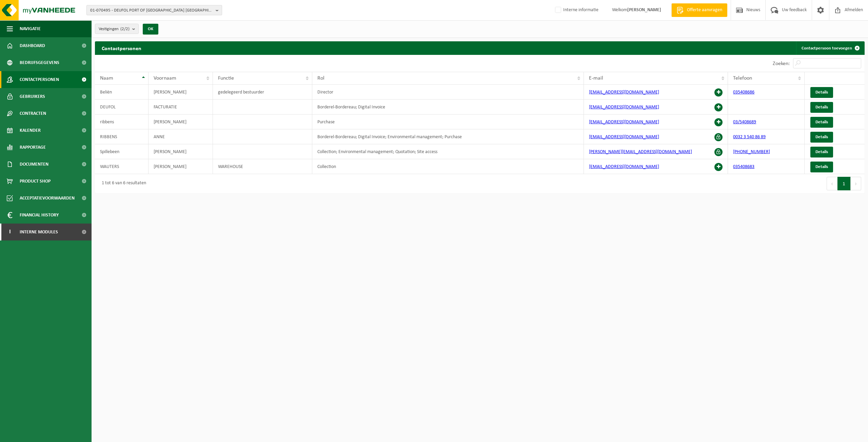  I want to click on a: Offerte aanvragen, so click(699, 10).